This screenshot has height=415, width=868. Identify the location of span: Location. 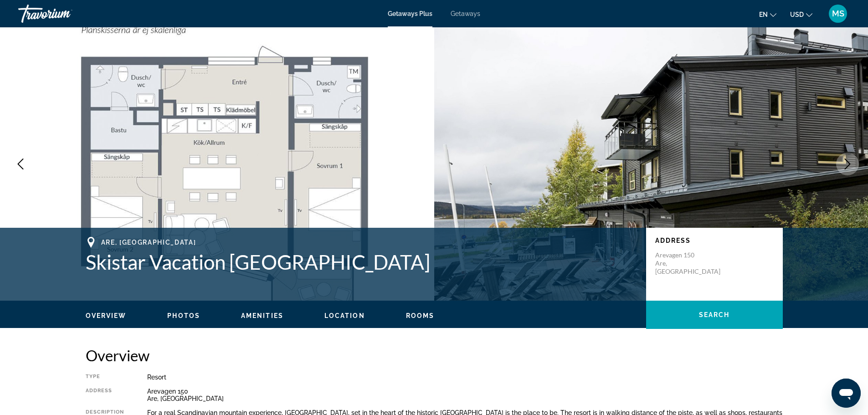
(344, 316).